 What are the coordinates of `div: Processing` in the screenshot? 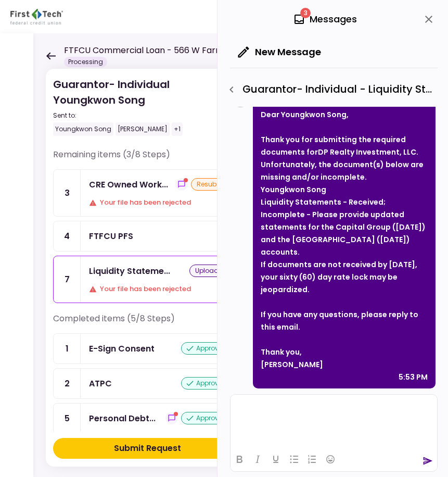 It's located at (85, 62).